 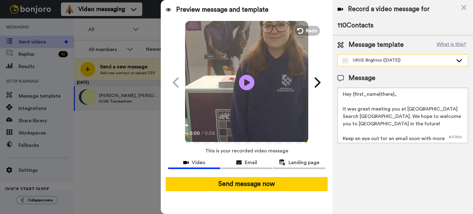 I want to click on span: Landing page, so click(x=304, y=163).